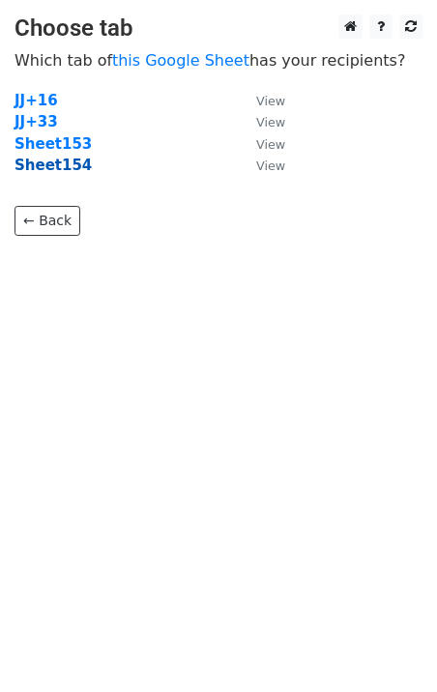 This screenshot has width=437, height=692. Describe the element at coordinates (53, 144) in the screenshot. I see `a: Sheet153` at that location.